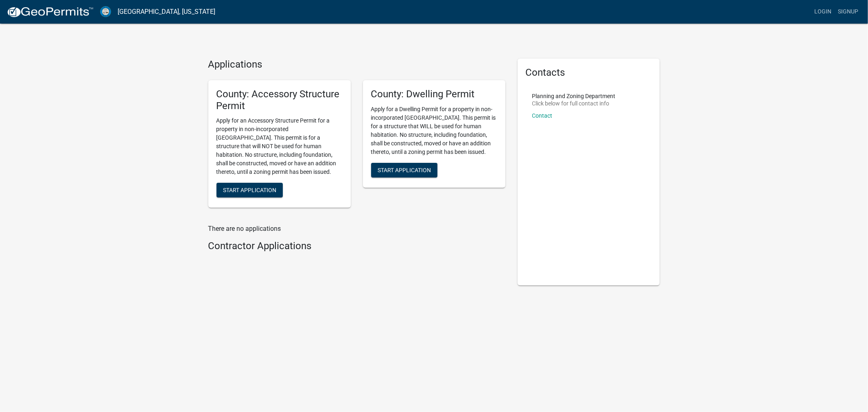 Image resolution: width=868 pixels, height=412 pixels. Describe the element at coordinates (357, 64) in the screenshot. I see `h4: Applications` at that location.